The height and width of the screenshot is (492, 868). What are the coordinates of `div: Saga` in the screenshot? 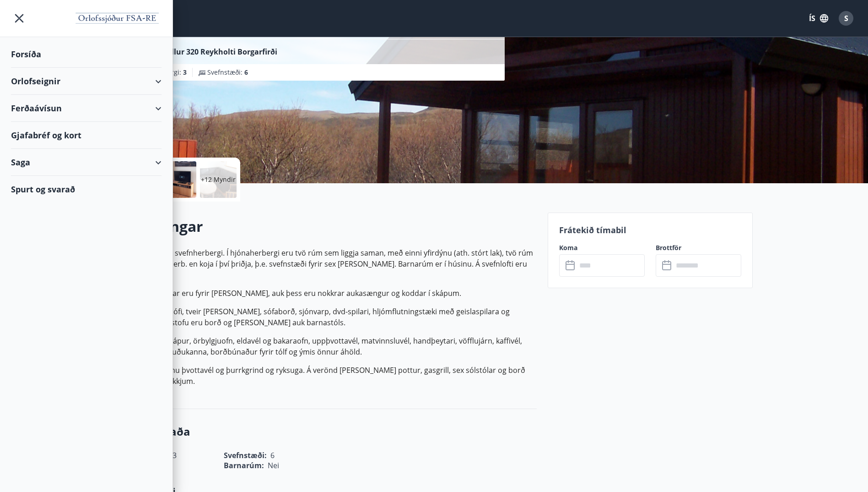 It's located at (86, 162).